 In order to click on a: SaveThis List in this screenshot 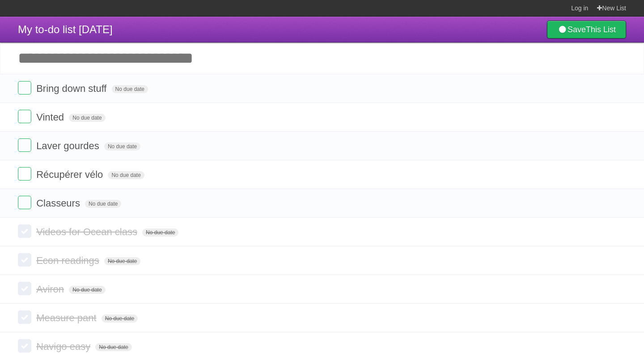, I will do `click(586, 29)`.